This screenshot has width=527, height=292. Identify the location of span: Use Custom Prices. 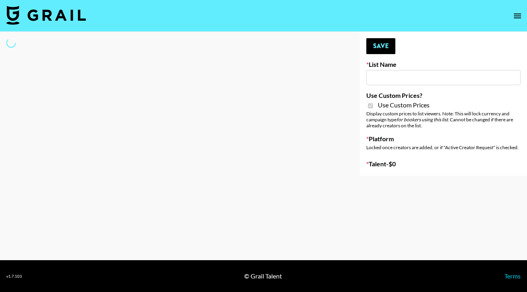
(404, 105).